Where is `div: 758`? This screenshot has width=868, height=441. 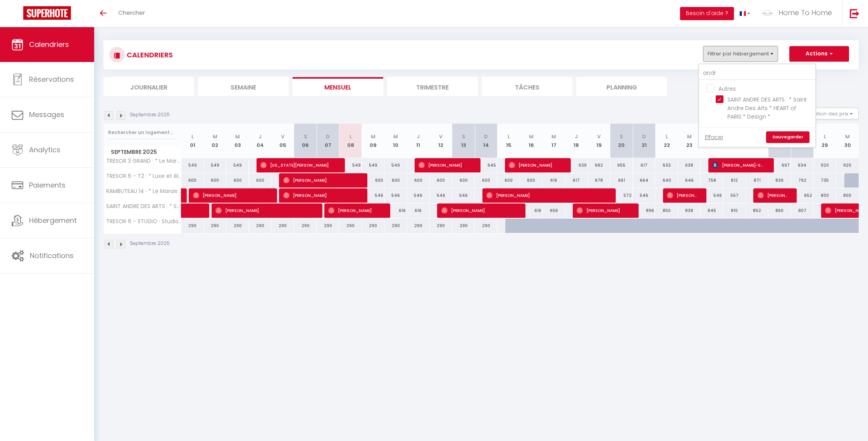 div: 758 is located at coordinates (712, 181).